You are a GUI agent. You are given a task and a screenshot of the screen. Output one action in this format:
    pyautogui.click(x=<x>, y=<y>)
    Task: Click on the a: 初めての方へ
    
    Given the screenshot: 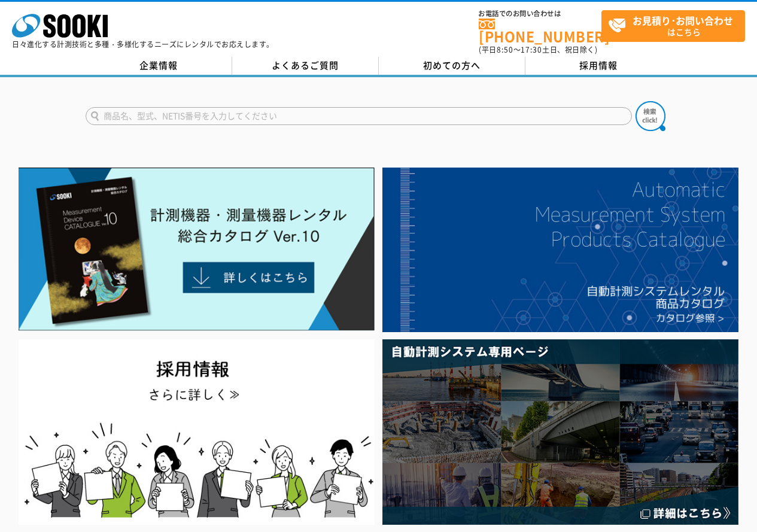 What is the action you would take?
    pyautogui.click(x=452, y=66)
    